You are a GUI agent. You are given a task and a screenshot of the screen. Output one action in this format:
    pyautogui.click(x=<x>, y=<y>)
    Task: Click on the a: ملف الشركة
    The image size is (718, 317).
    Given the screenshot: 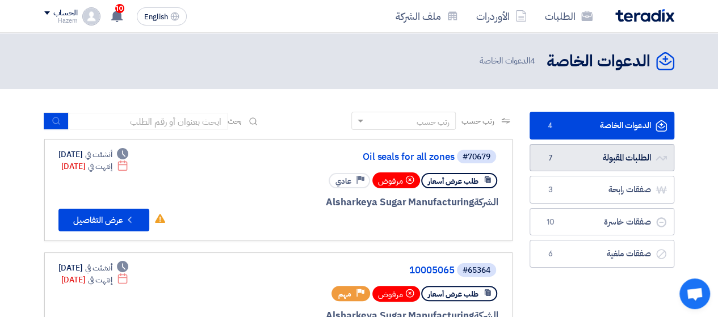 What is the action you would take?
    pyautogui.click(x=427, y=16)
    